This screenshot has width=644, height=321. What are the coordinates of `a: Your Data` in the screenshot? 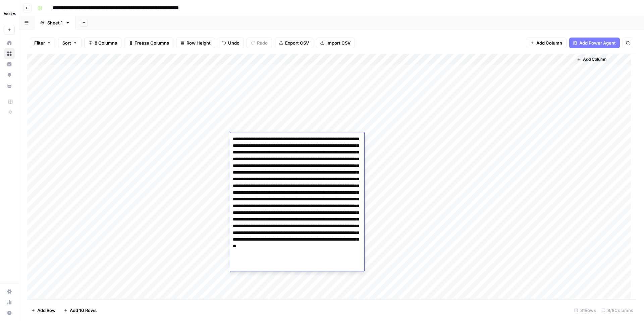 It's located at (9, 86).